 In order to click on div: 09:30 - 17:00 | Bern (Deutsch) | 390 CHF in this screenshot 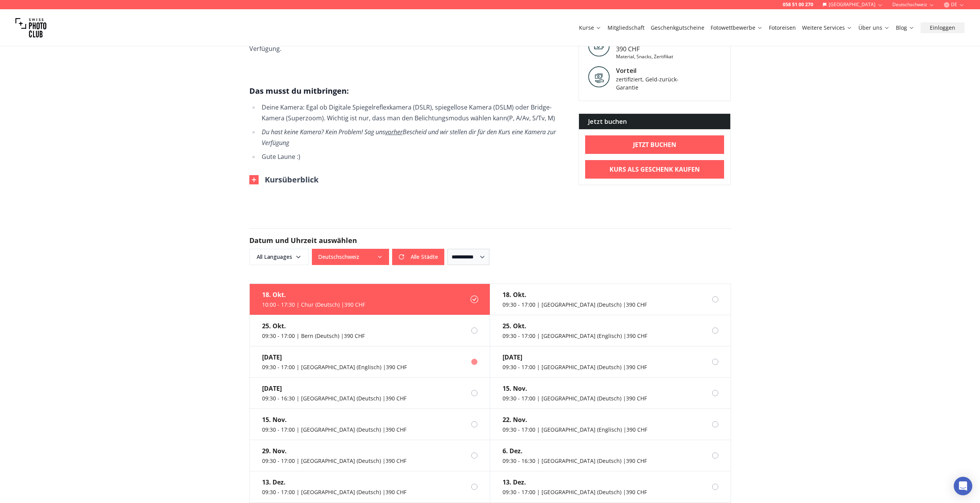, I will do `click(313, 336)`.